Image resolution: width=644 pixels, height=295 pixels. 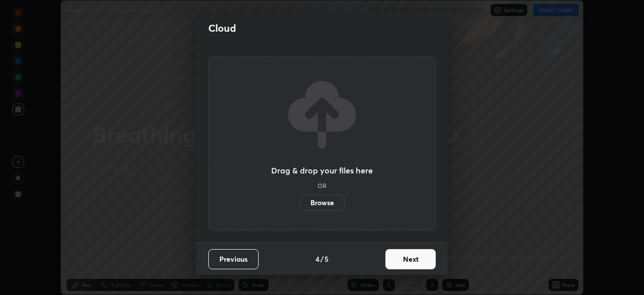 What do you see at coordinates (411, 259) in the screenshot?
I see `button: Next` at bounding box center [411, 259].